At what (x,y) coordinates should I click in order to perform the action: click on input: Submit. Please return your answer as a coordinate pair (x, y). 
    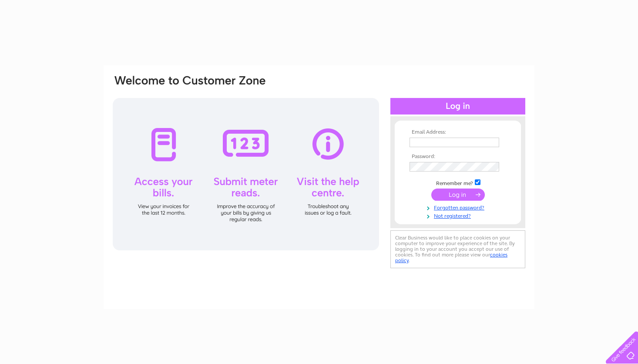
    Looking at the image, I should click on (458, 195).